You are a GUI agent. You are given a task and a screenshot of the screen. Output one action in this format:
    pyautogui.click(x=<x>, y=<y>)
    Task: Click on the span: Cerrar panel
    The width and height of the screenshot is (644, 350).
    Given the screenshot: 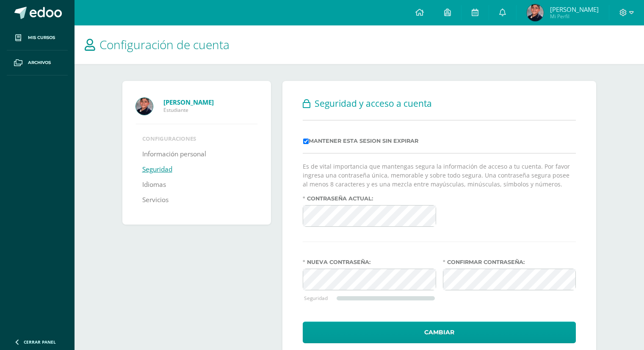 What is the action you would take?
    pyautogui.click(x=40, y=342)
    